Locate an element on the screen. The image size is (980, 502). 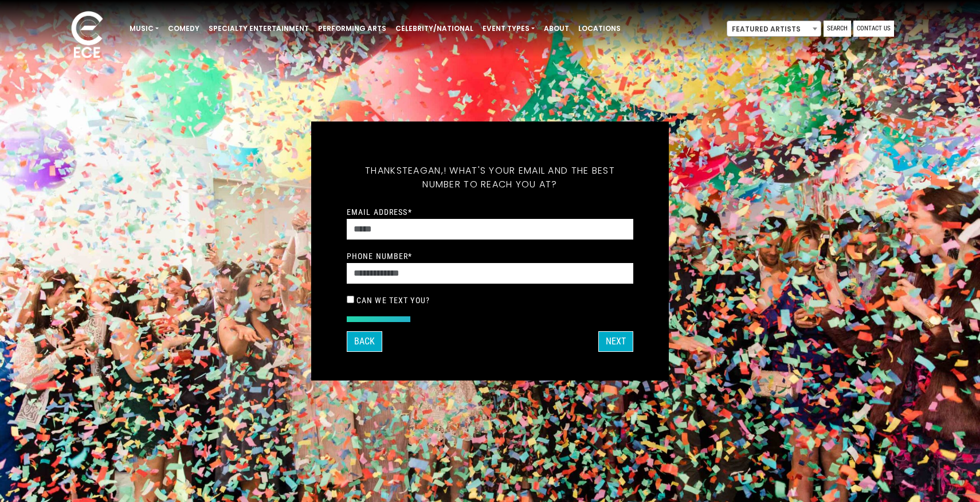
a: Performing Arts is located at coordinates (352, 29).